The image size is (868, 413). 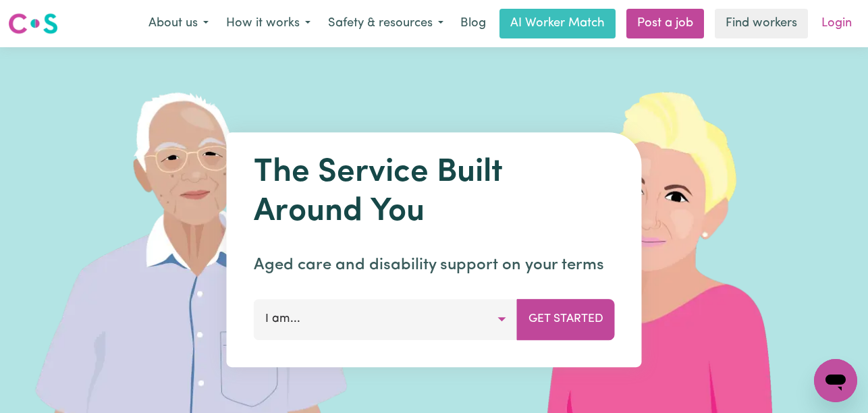 I want to click on a: Find workers, so click(x=762, y=23).